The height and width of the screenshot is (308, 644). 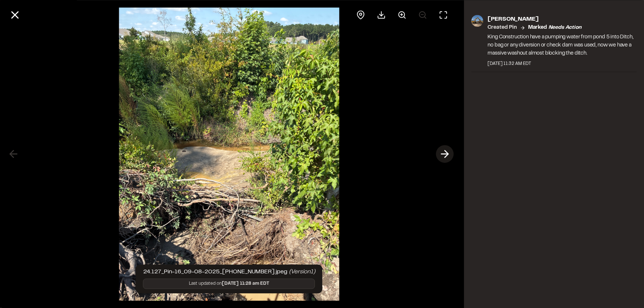 I want to click on em: needs action, so click(x=565, y=28).